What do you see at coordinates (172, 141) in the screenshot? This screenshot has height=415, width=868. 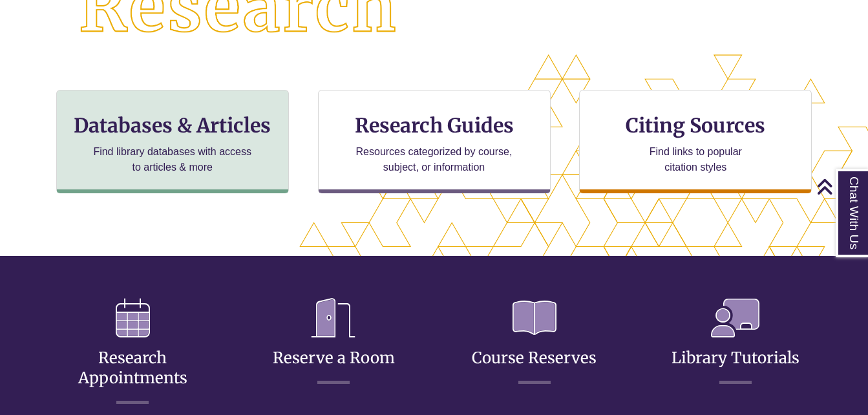 I see `a: Databases & Articles Find library databases with access to articles & more` at bounding box center [172, 141].